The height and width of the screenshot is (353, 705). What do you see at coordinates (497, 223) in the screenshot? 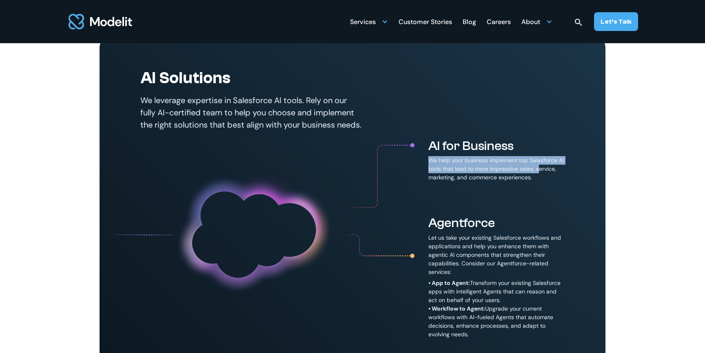
I see `h3: Agentforce` at bounding box center [497, 223].